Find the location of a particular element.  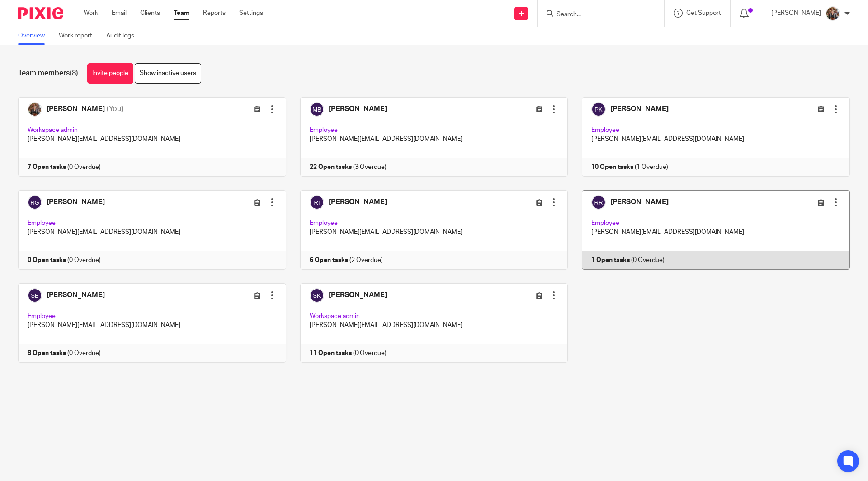

span: (8) is located at coordinates (74, 74).